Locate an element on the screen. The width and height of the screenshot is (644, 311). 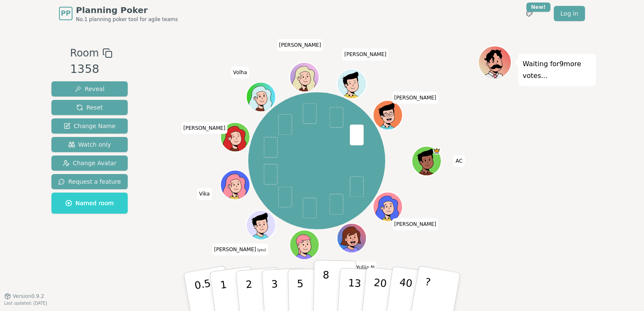
span: AC is the host is located at coordinates (437, 151).